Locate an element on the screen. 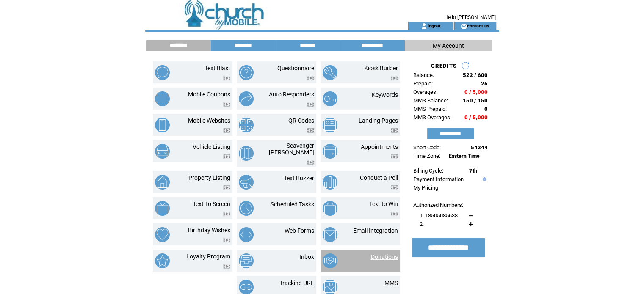 This screenshot has width=644, height=294. span: MMS Prepaid: is located at coordinates (430, 109).